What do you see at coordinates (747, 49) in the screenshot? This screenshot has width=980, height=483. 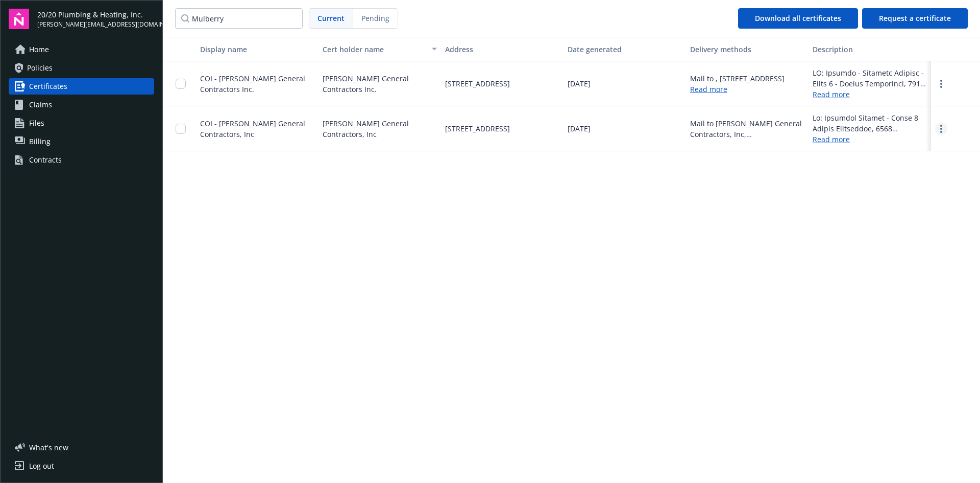 I see `button: Delivery methods` at bounding box center [747, 49].